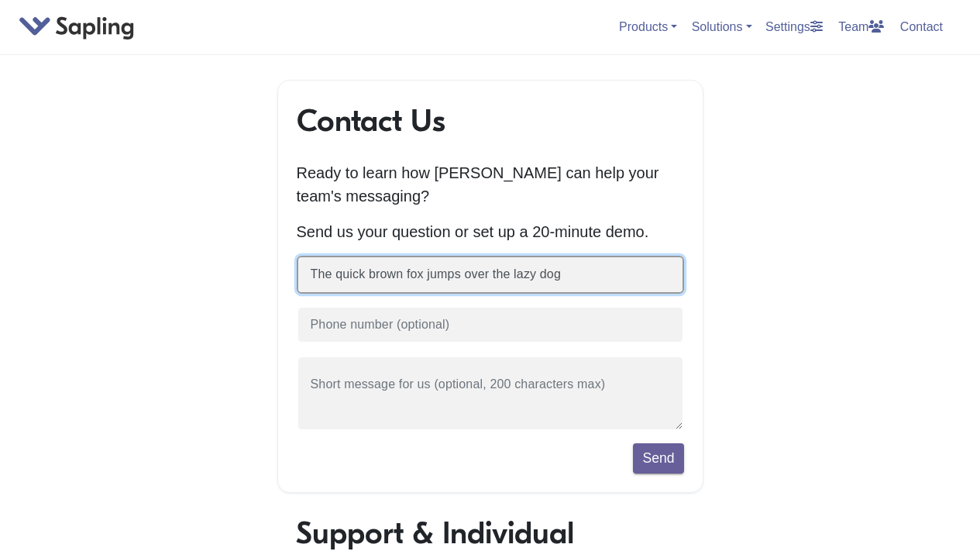 The height and width of the screenshot is (558, 980). What do you see at coordinates (921, 26) in the screenshot?
I see `a: Contact` at bounding box center [921, 26].